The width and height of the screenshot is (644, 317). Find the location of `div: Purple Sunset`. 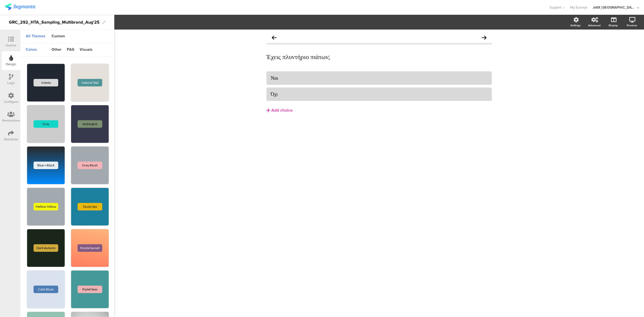

div: Purple Sunset is located at coordinates (90, 248).